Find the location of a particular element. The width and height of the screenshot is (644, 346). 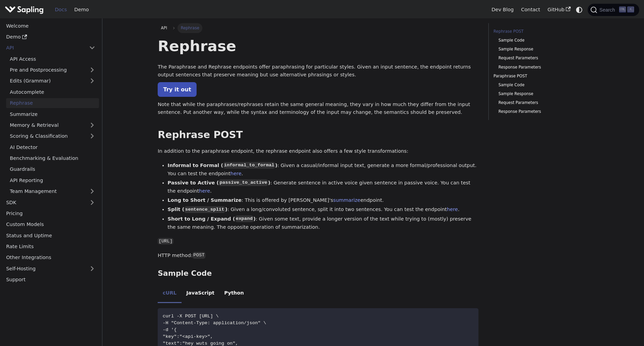

a: Welcome is located at coordinates (51, 25).